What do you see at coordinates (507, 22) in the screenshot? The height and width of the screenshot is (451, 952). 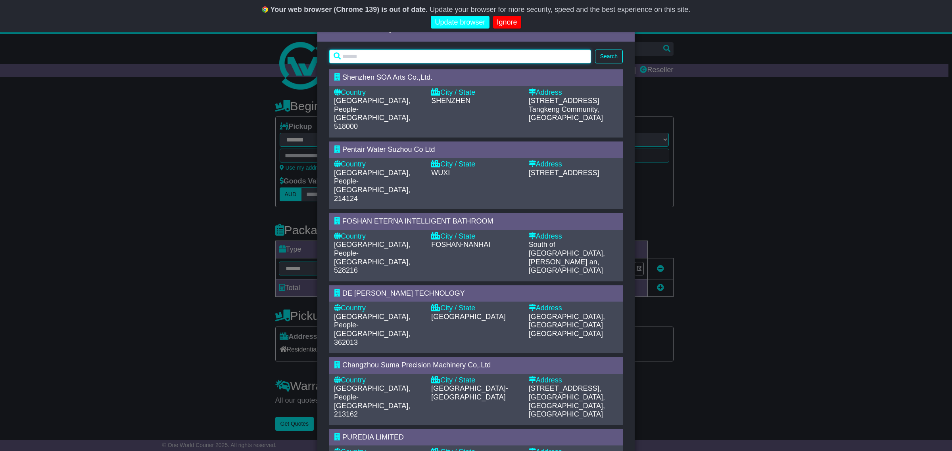 I see `a: Ignore` at bounding box center [507, 22].